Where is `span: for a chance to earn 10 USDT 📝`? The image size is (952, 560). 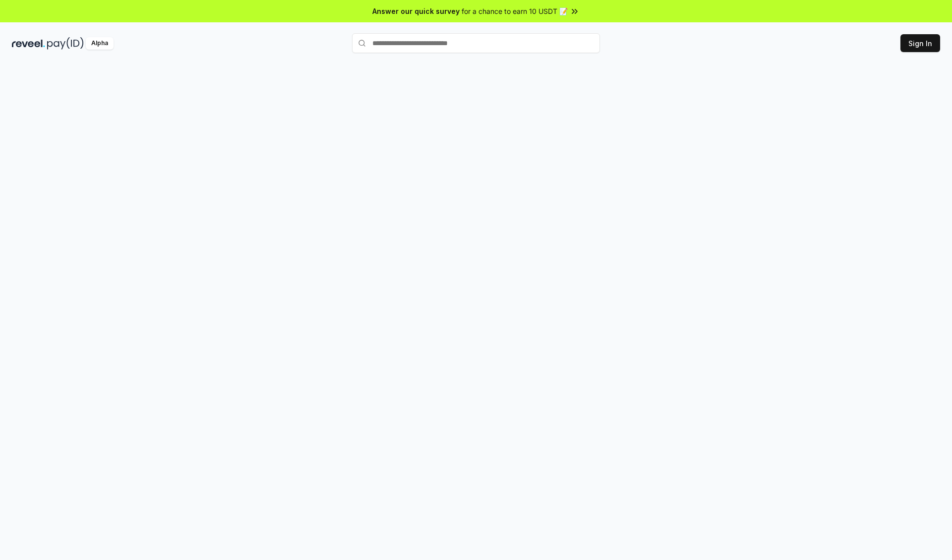
span: for a chance to earn 10 USDT 📝 is located at coordinates (515, 11).